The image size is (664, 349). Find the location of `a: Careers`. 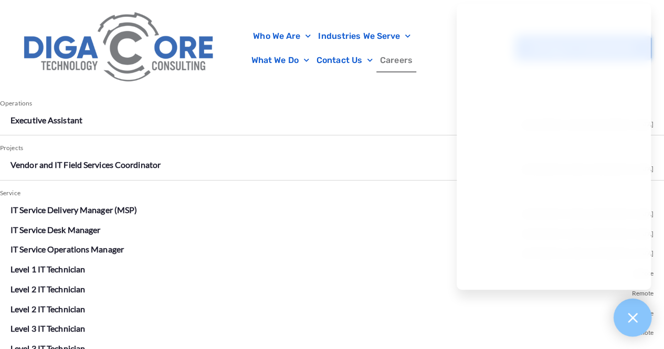

a: Careers is located at coordinates (396, 60).